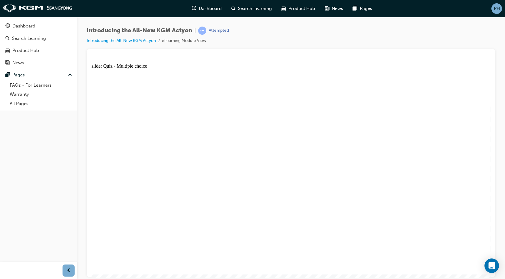  Describe the element at coordinates (38, 38) in the screenshot. I see `a: Search Learning` at that location.